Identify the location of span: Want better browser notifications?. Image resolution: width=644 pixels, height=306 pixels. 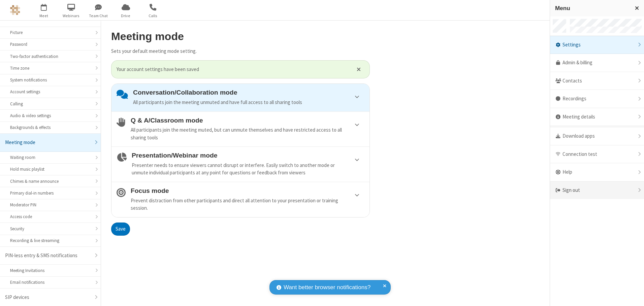
(327, 287).